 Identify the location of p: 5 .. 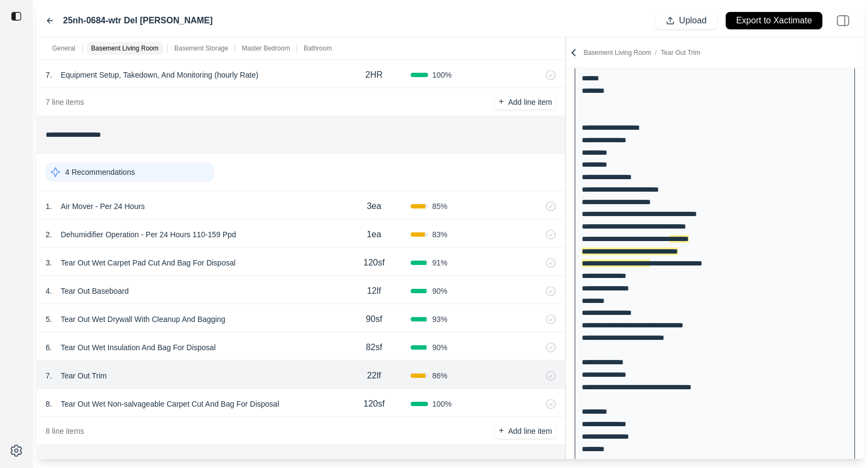
(49, 319).